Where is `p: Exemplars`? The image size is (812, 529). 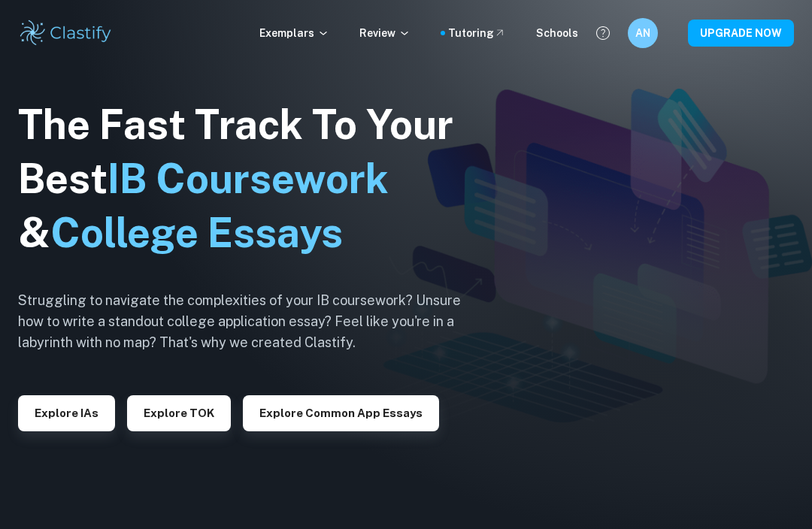
p: Exemplars is located at coordinates (294, 33).